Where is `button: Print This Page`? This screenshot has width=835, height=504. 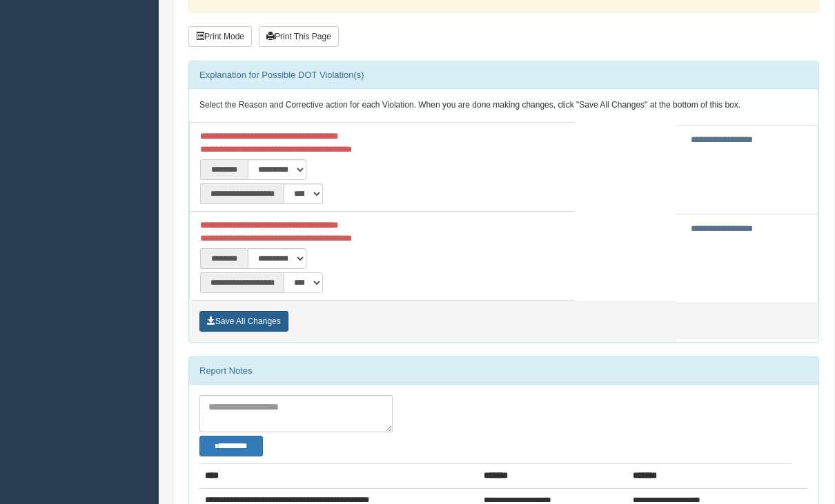
button: Print This Page is located at coordinates (299, 37).